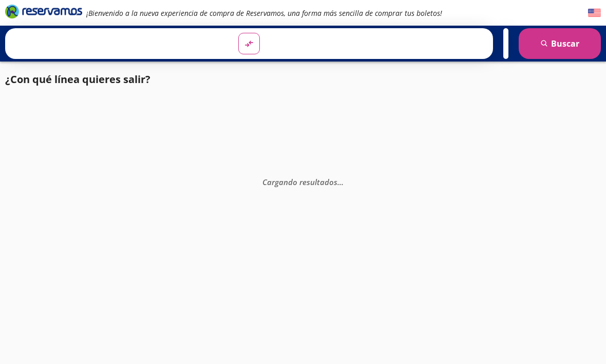 The height and width of the screenshot is (364, 606). What do you see at coordinates (594, 13) in the screenshot?
I see `button: English` at bounding box center [594, 13].